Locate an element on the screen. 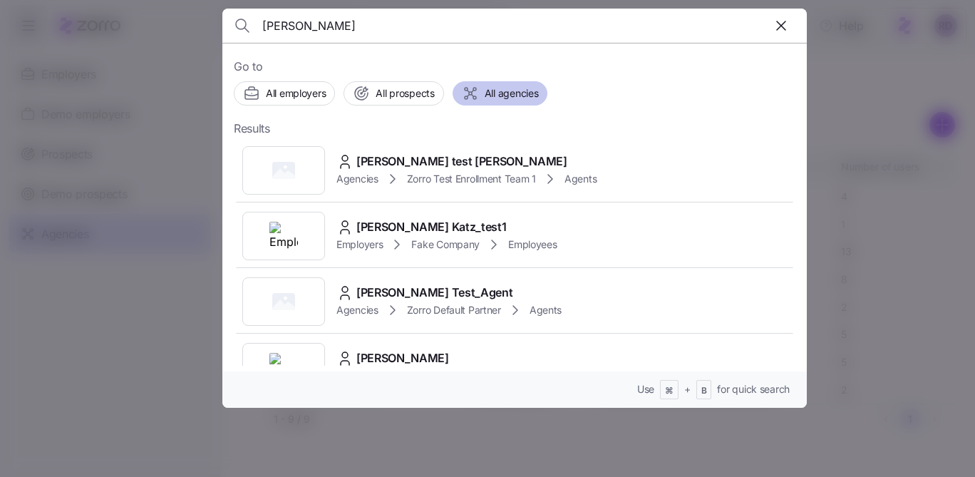 The height and width of the screenshot is (477, 975). button: All agencies is located at coordinates (500, 93).